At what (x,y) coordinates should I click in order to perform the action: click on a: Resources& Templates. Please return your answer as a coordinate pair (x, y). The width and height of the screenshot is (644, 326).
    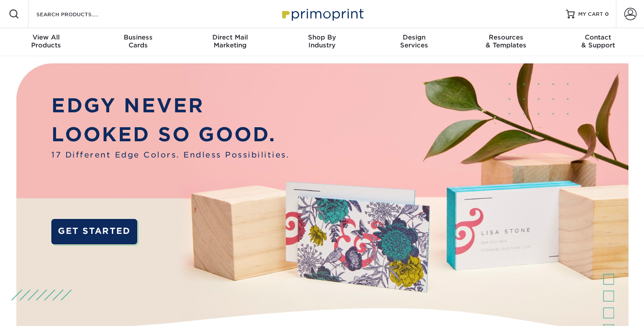
    Looking at the image, I should click on (506, 42).